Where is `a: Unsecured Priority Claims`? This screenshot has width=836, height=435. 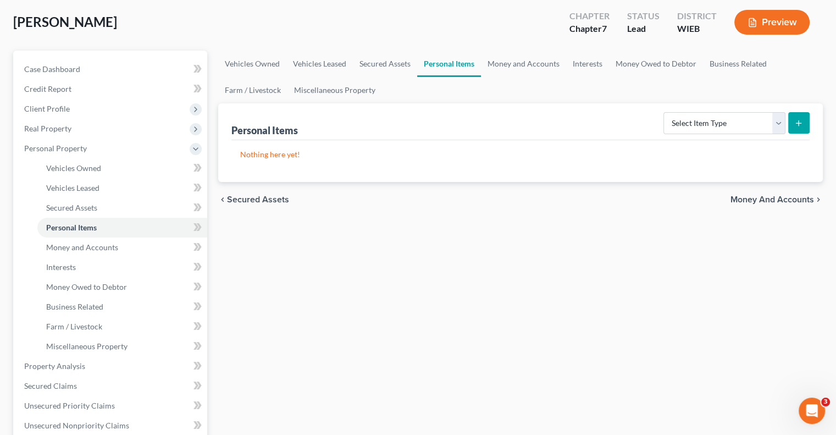
a: Unsecured Priority Claims is located at coordinates (111, 405).